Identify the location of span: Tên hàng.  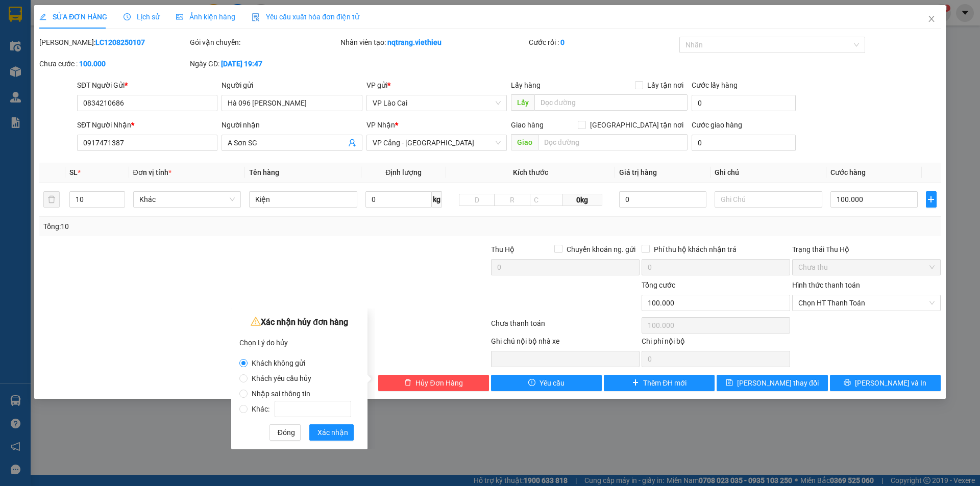
(264, 173).